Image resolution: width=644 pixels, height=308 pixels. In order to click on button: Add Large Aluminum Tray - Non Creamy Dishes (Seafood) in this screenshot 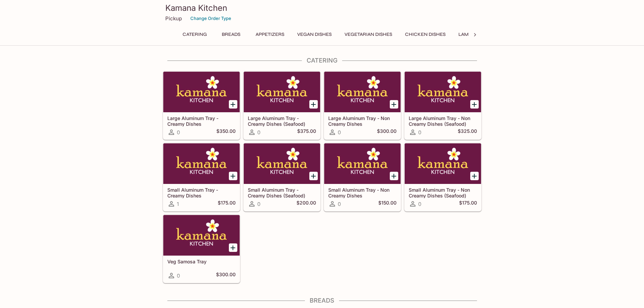, I will do `click(474, 104)`.